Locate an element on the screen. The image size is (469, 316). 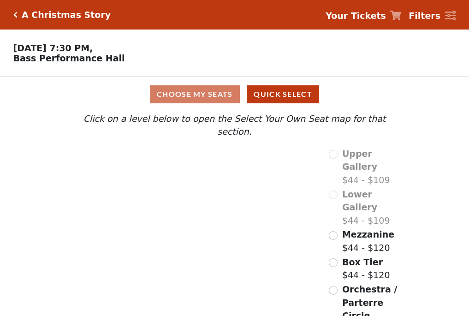
span: Box Tier is located at coordinates (363, 262).